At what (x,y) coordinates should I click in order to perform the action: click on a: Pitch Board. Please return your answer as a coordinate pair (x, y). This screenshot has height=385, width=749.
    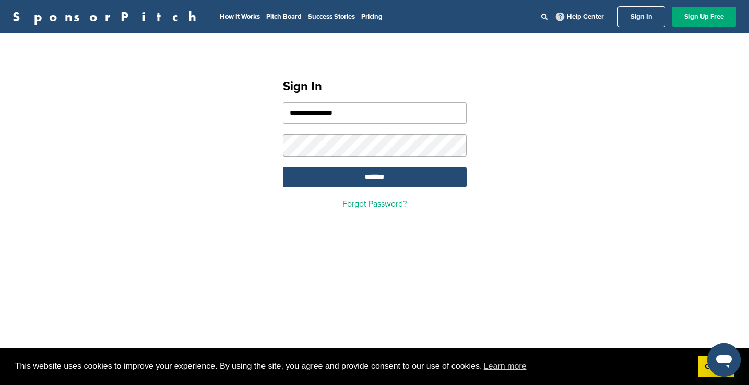
    Looking at the image, I should click on (284, 17).